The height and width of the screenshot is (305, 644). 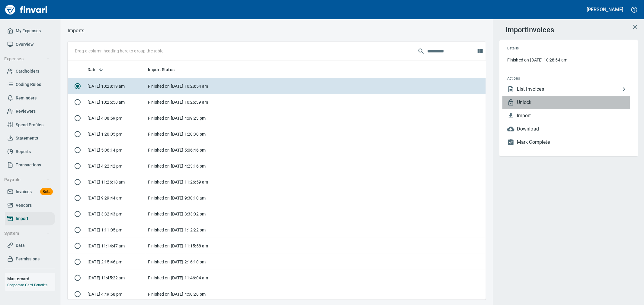 I want to click on span: Permissions, so click(x=28, y=259).